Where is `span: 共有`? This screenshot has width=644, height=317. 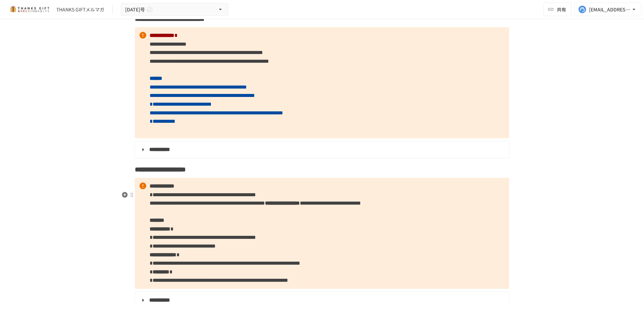
span: 共有 is located at coordinates (562, 9).